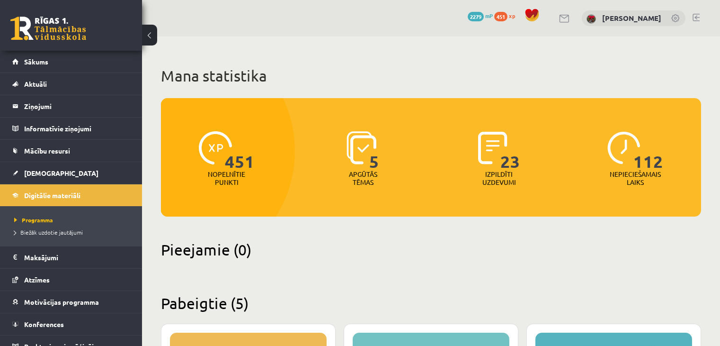 Image resolution: width=720 pixels, height=346 pixels. What do you see at coordinates (363, 178) in the screenshot?
I see `p: Apgūtās tēmas` at bounding box center [363, 178].